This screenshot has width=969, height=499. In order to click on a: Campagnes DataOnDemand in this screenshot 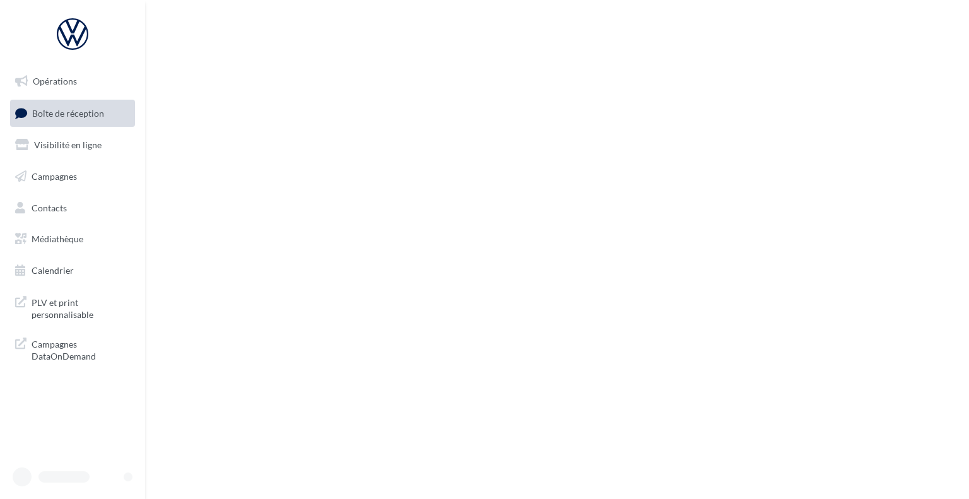, I will do `click(73, 349)`.